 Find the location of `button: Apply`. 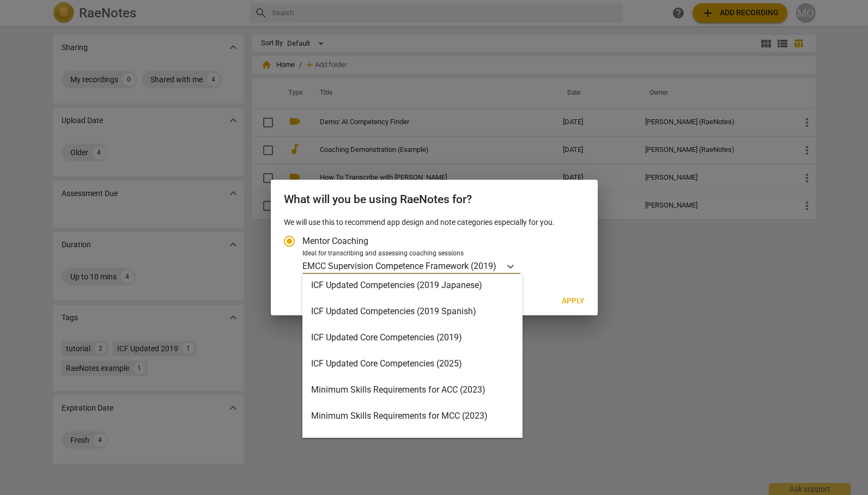

button: Apply is located at coordinates (573, 301).